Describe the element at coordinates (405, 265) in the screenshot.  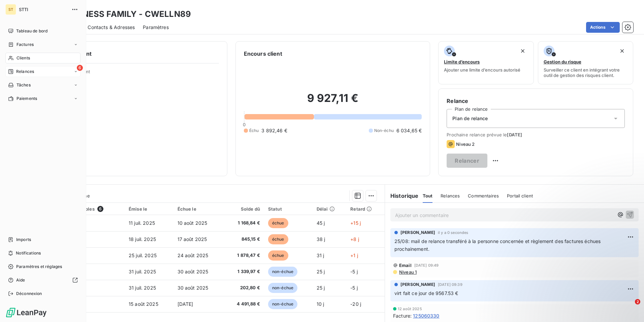
I see `span: Email` at that location.